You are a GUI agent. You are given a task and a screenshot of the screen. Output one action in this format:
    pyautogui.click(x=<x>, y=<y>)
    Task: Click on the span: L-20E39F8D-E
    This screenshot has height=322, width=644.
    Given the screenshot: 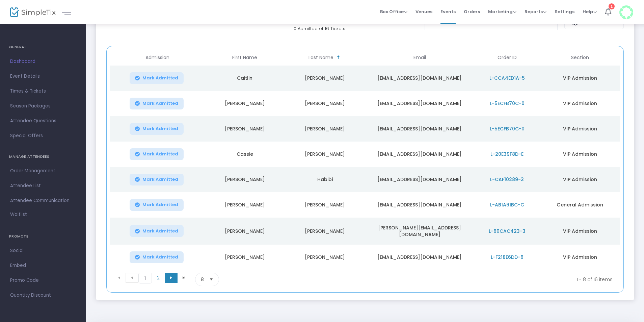 What is the action you would take?
    pyautogui.click(x=507, y=154)
    